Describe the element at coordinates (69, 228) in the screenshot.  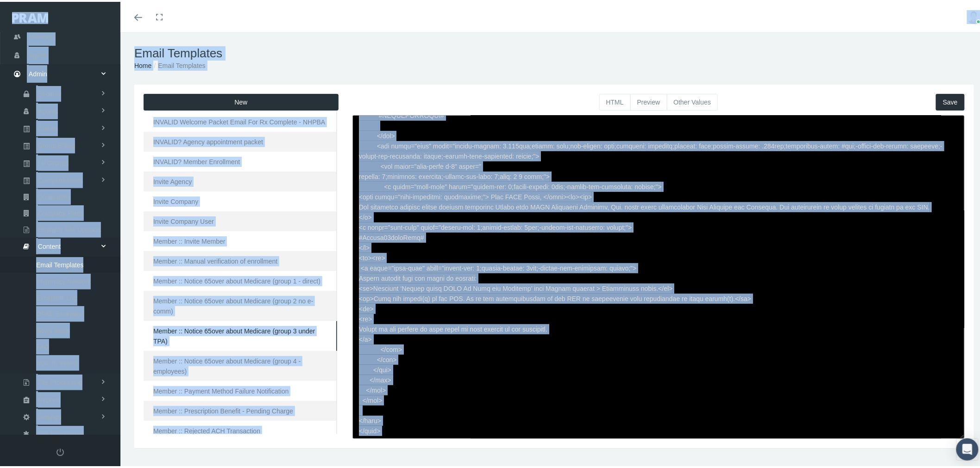
I see `span: Eligibility File Uploads` at that location.